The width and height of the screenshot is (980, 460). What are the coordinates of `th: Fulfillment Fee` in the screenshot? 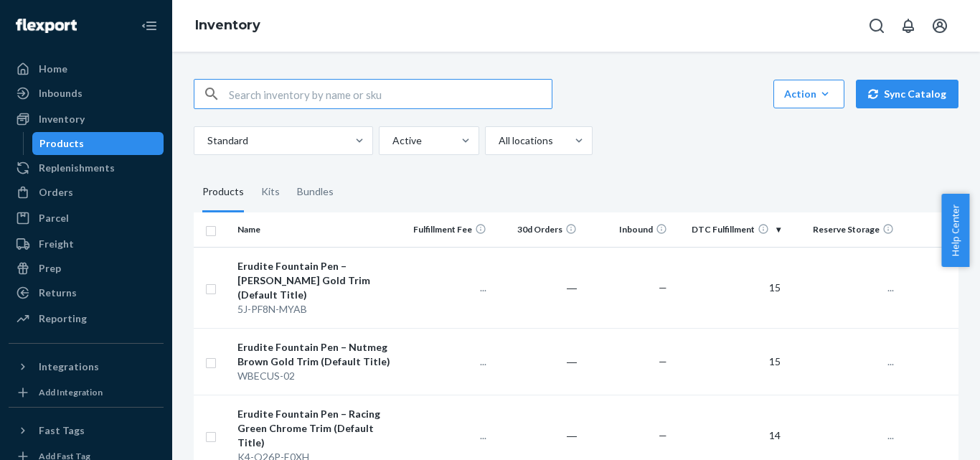 It's located at (446, 230).